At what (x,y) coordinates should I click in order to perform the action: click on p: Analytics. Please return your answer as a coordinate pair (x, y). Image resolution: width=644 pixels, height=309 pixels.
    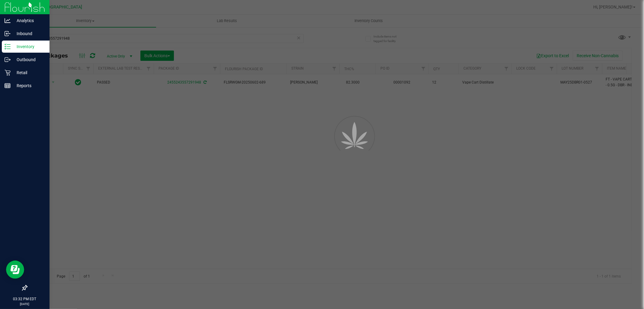
    Looking at the image, I should click on (28, 20).